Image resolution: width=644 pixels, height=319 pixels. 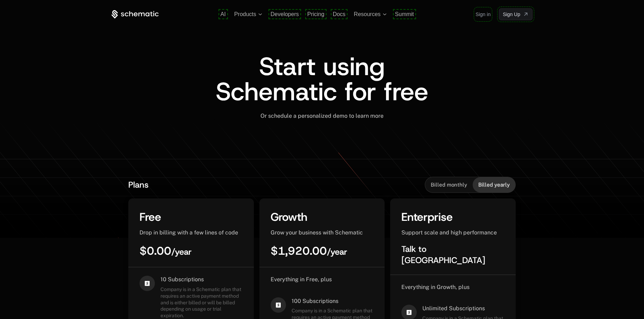 What do you see at coordinates (166, 251) in the screenshot?
I see `span: $0.00` at bounding box center [166, 251].